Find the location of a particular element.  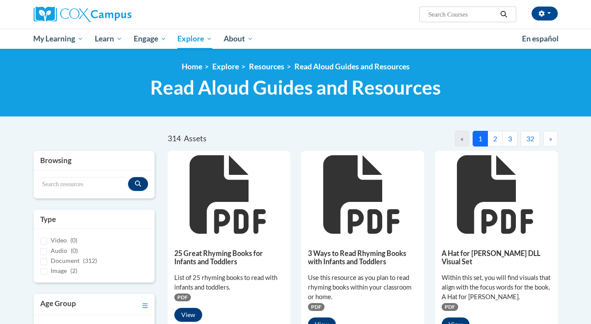

span: About is located at coordinates (238, 39).